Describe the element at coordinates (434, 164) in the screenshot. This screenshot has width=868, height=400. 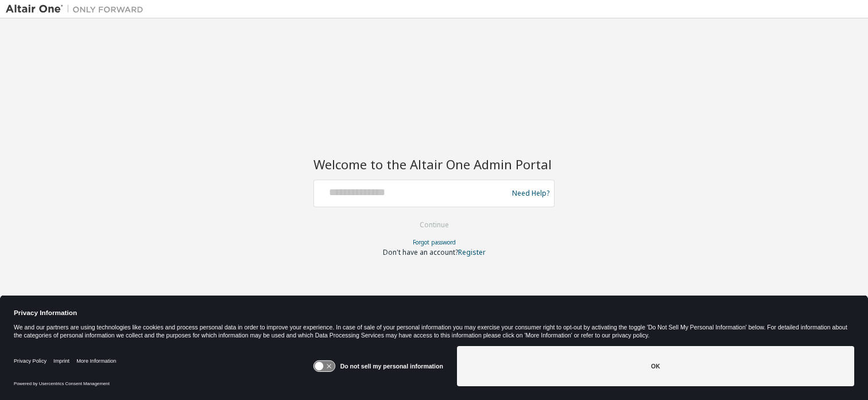
I see `h2: Welcome to the Altair One Admin Portal` at that location.